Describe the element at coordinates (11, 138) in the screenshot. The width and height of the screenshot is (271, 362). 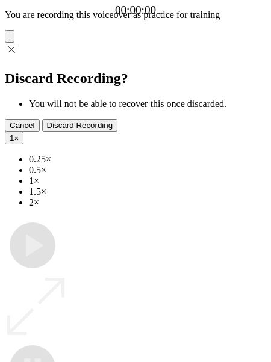
I see `span: 1` at that location.